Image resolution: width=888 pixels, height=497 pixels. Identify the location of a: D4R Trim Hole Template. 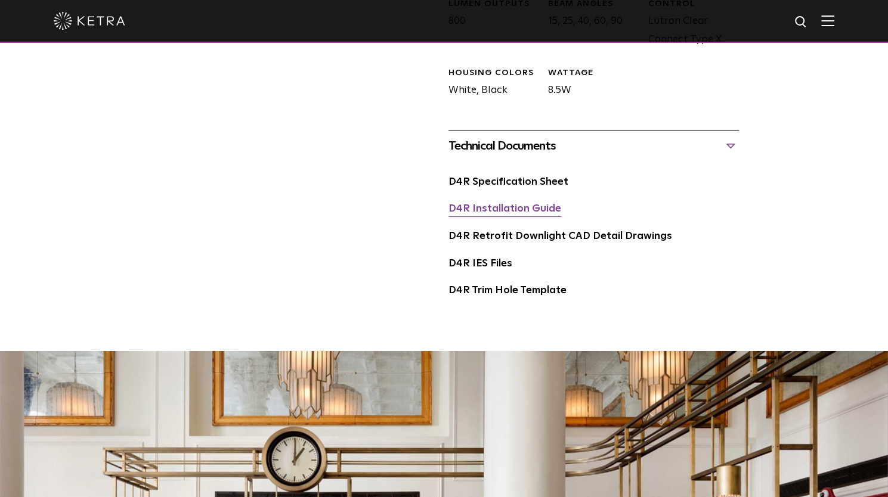
(507, 290).